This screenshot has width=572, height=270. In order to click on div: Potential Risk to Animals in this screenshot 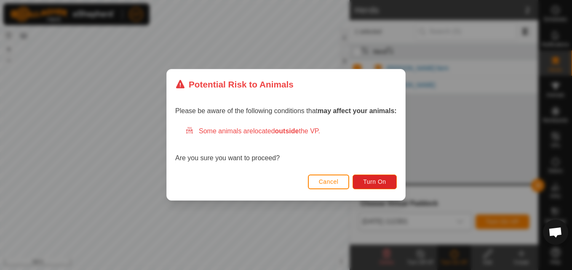, I will do `click(234, 84)`.